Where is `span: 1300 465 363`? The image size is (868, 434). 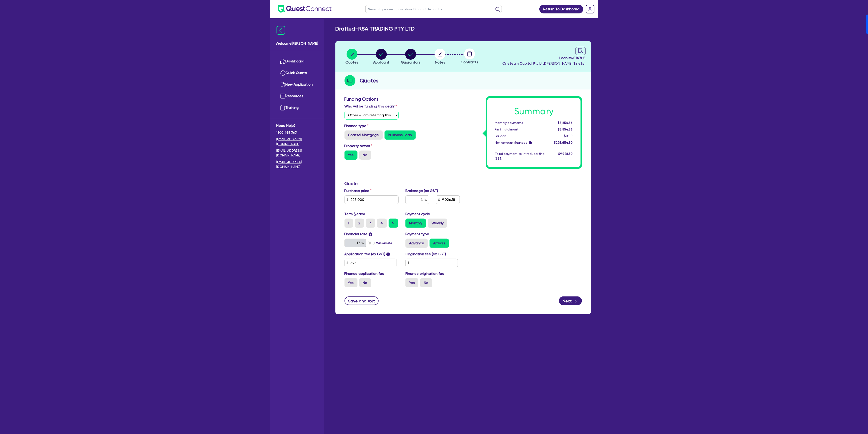
span: 1300 465 363 is located at coordinates (297, 133).